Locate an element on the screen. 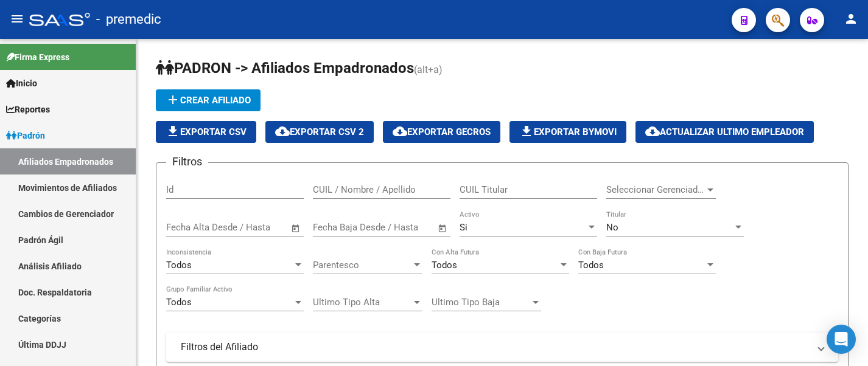  button: Actualizar ultimo Empleador is located at coordinates (724, 132).